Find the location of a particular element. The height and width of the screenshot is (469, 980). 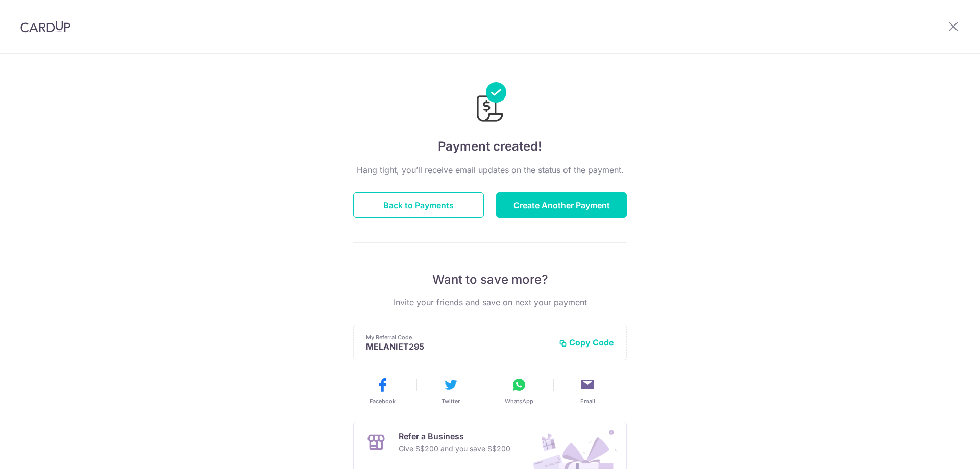

button: Twitter is located at coordinates (451, 391).